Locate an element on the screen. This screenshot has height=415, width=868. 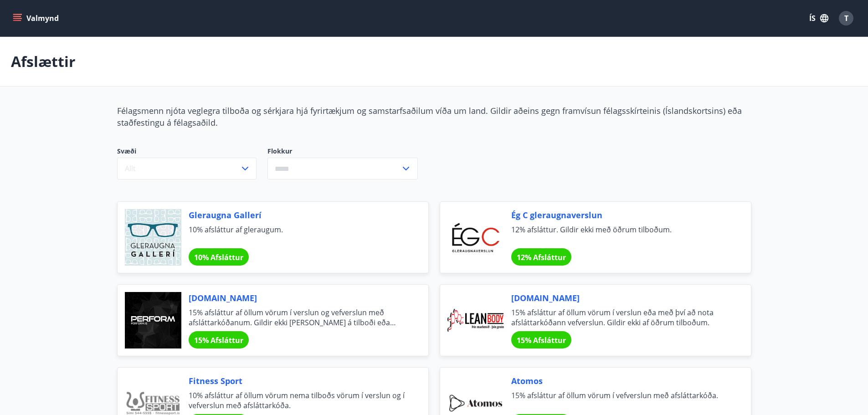
span: Gleraugna Gallerí is located at coordinates (298, 215).